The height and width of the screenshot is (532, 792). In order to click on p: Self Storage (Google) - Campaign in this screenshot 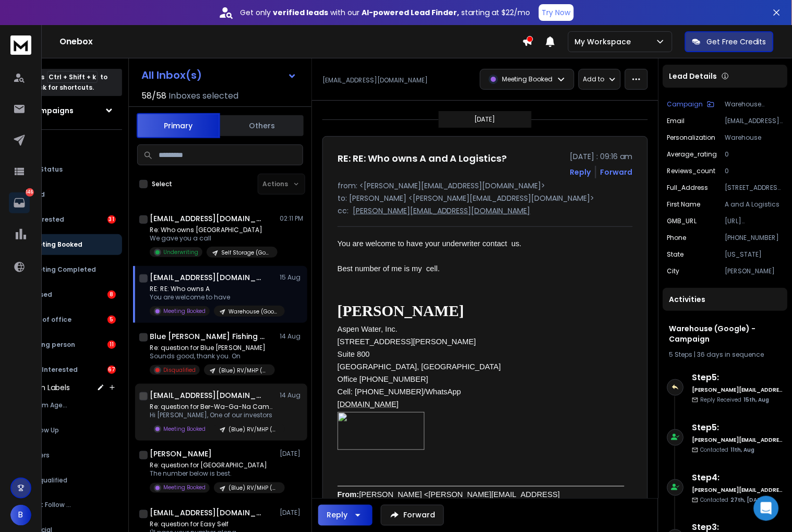, I will do `click(246, 252)`.